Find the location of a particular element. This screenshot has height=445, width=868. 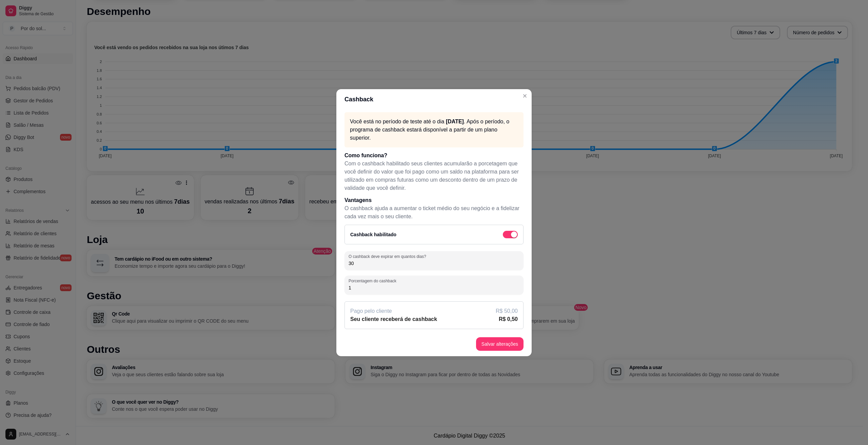

input: O cashback deve expirar em quantos dias? is located at coordinates (434, 263).